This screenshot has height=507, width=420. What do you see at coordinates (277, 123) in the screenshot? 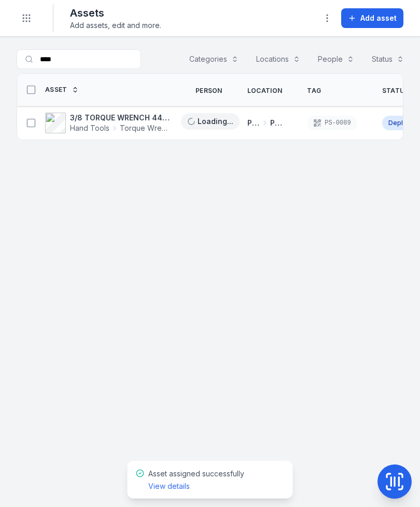
I see `span: Picton - Bay 8` at bounding box center [277, 123].